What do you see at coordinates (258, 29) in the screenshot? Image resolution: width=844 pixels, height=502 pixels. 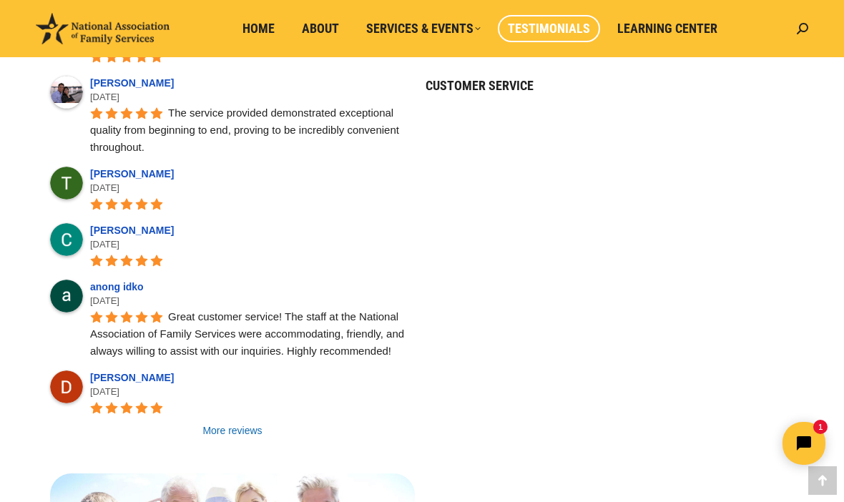 I see `a: Home` at bounding box center [258, 29].